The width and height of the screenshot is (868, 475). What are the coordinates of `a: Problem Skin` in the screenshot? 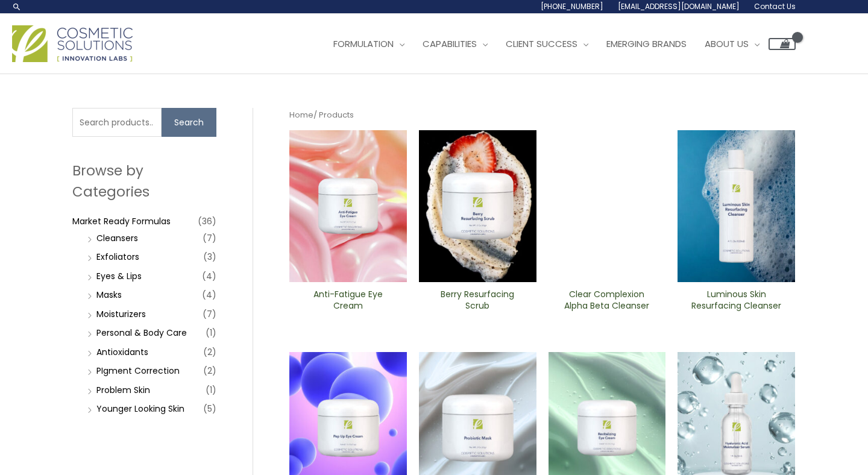 It's located at (123, 390).